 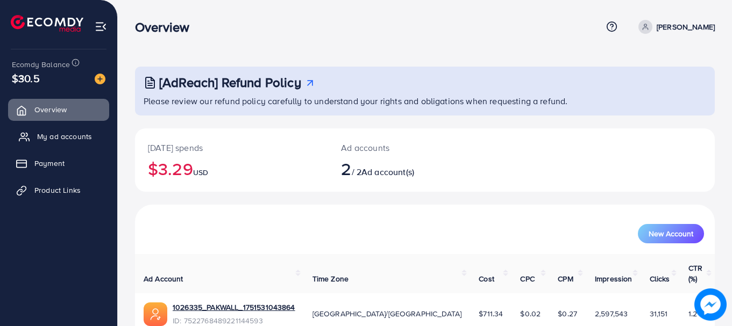 What do you see at coordinates (695, 274) in the screenshot?
I see `span: CTR (%)` at bounding box center [695, 274].